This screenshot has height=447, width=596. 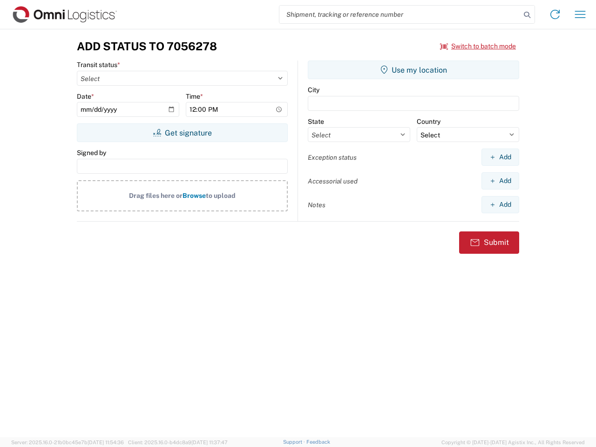 I want to click on span: to upload, so click(x=221, y=196).